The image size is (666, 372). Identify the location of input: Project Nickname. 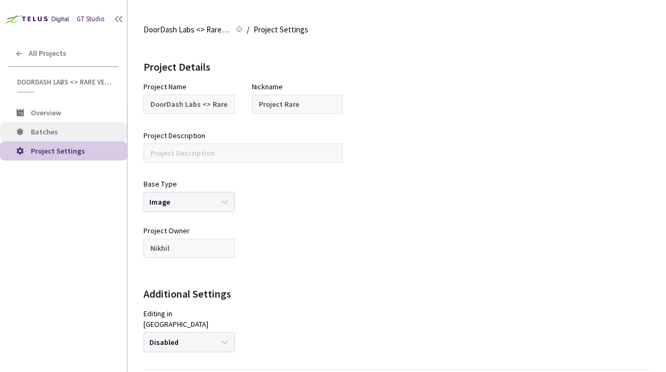
(297, 104).